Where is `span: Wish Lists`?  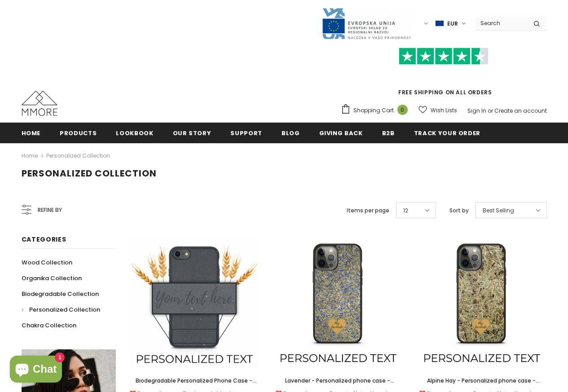
span: Wish Lists is located at coordinates (443, 111).